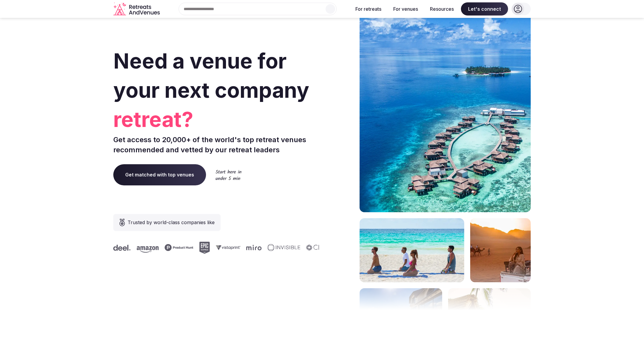 This screenshot has width=644, height=338. I want to click on button: Resources, so click(442, 9).